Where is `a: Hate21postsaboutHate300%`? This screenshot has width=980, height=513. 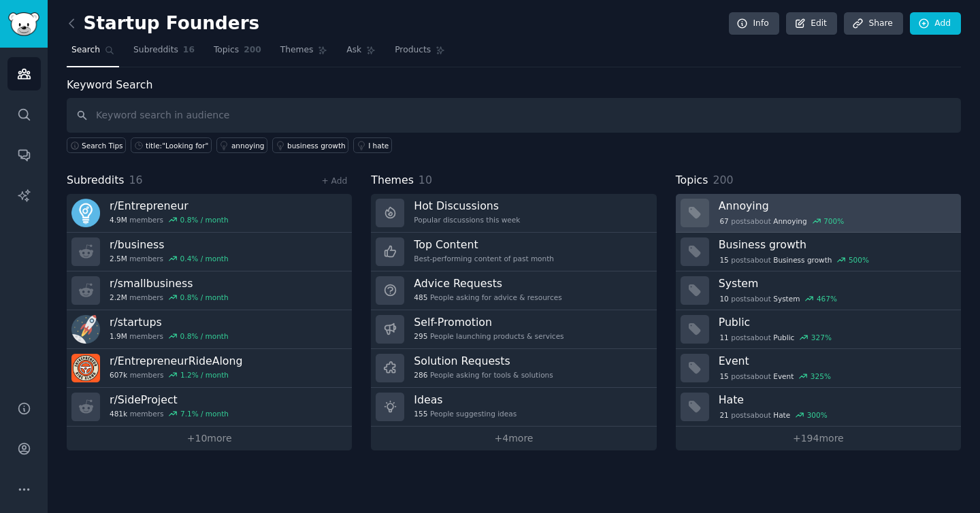 a: Hate21postsaboutHate300% is located at coordinates (818, 407).